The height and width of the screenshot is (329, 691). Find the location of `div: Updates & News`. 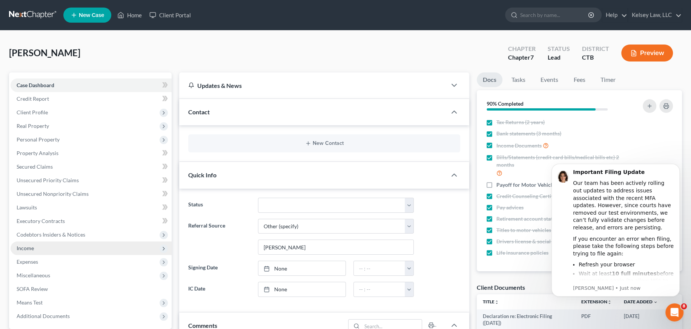

div: Updates & News is located at coordinates (313, 85).